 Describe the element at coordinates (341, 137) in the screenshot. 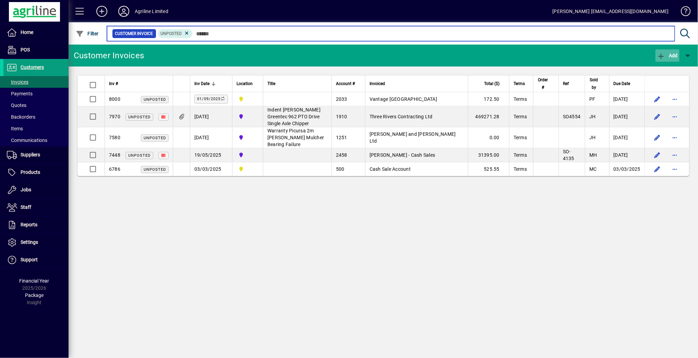

I see `span: 1251` at that location.